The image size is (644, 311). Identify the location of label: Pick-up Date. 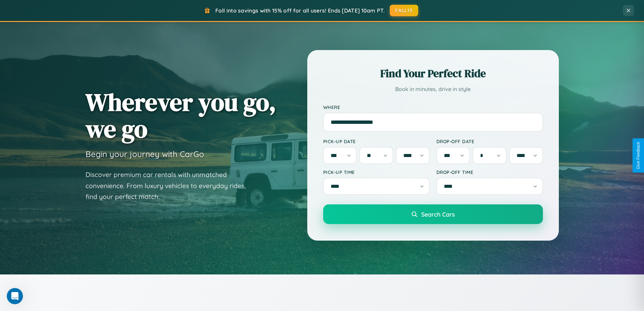
(376, 141).